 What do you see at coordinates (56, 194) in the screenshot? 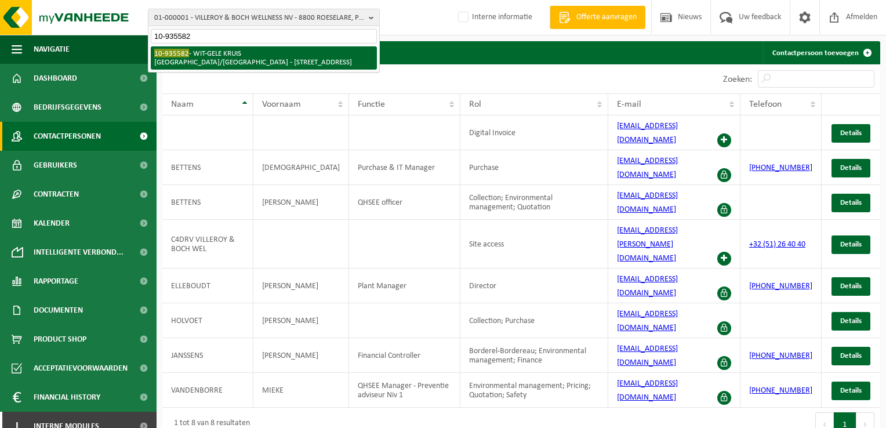
I see `span: Contracten` at bounding box center [56, 194].